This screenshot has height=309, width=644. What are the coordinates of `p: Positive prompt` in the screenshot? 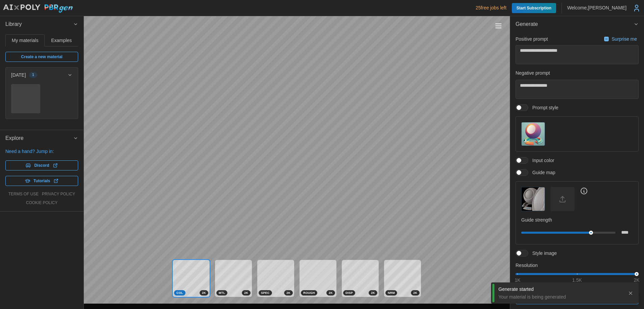 It's located at (532, 39).